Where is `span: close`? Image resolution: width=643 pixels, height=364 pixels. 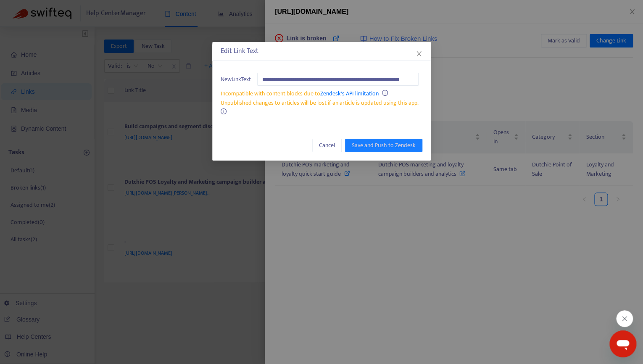 span: close is located at coordinates (419, 54).